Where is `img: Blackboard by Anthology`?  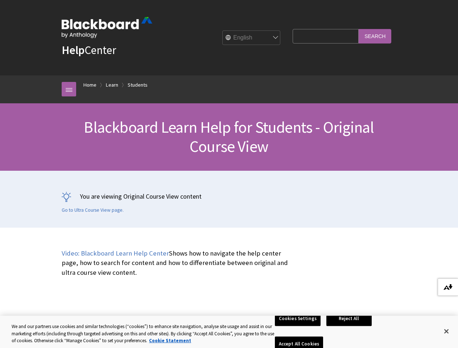 img: Blackboard by Anthology is located at coordinates (107, 28).